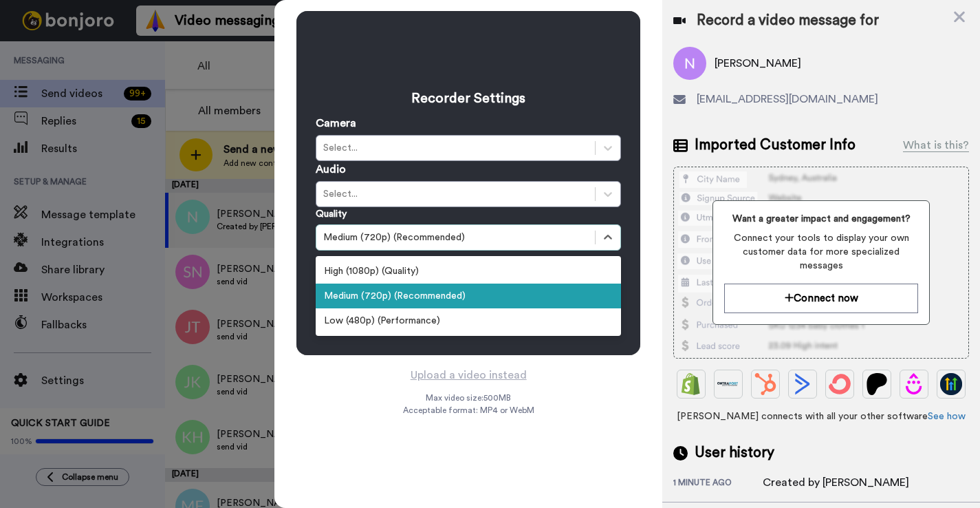 The image size is (980, 508). Describe the element at coordinates (936, 145) in the screenshot. I see `div: What is this?` at that location.